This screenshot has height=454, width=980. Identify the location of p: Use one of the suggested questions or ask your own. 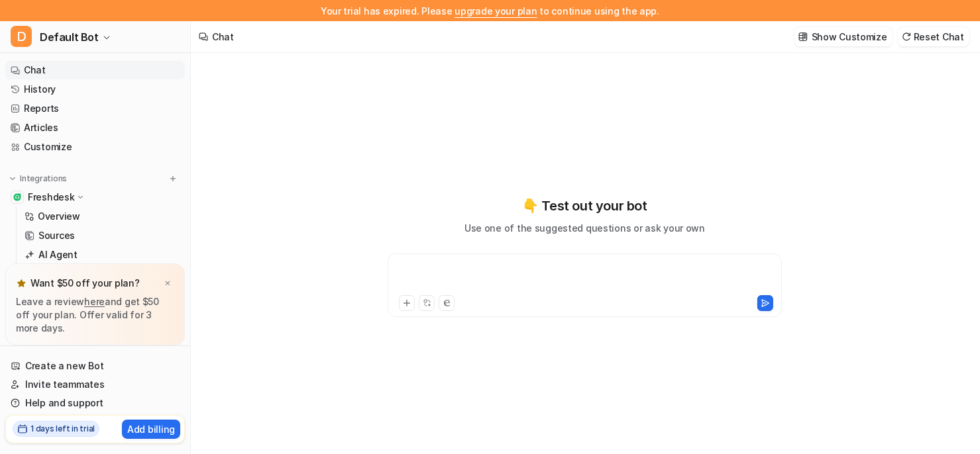
(584, 227).